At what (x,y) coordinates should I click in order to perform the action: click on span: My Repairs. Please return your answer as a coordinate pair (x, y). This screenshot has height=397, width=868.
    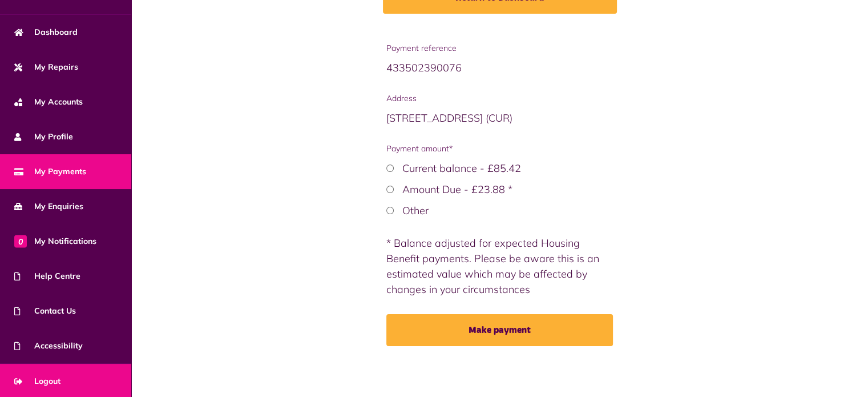
    Looking at the image, I should click on (46, 67).